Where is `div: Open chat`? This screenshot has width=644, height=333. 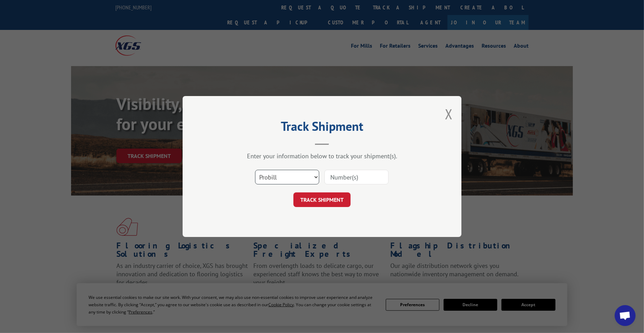
div: Open chat is located at coordinates (625, 316).